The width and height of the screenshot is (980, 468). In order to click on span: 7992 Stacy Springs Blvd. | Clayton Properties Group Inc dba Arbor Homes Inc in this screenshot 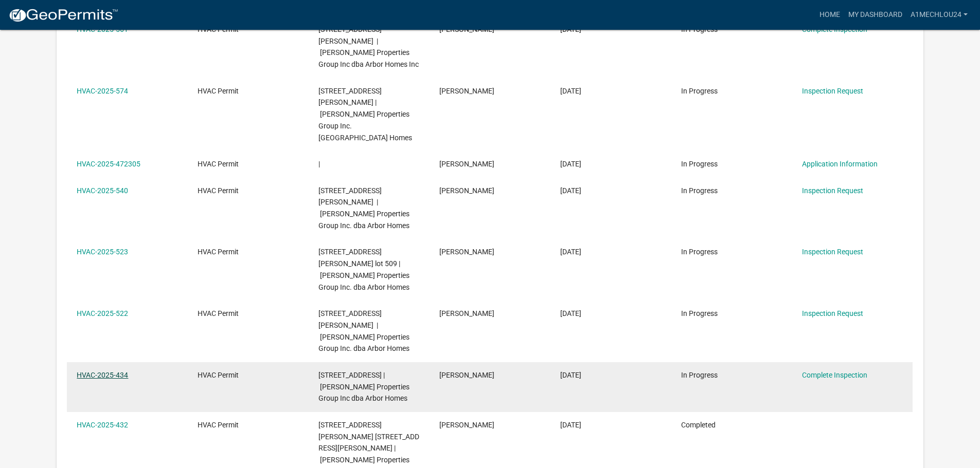, I will do `click(368, 47)`.